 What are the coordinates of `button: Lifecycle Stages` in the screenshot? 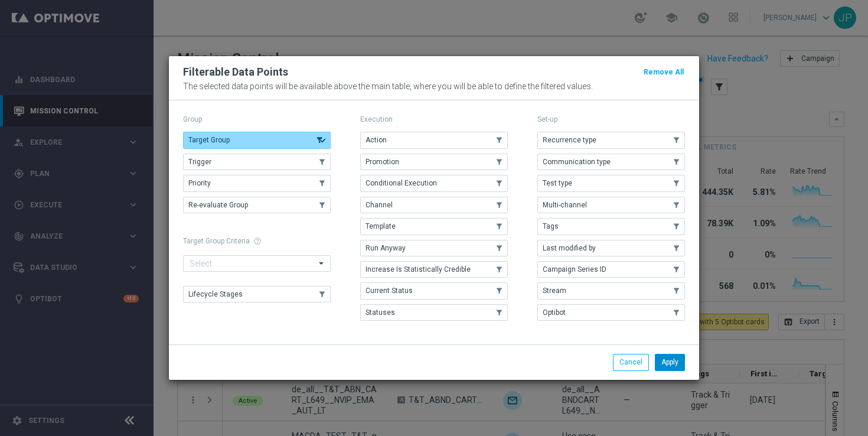 It's located at (257, 294).